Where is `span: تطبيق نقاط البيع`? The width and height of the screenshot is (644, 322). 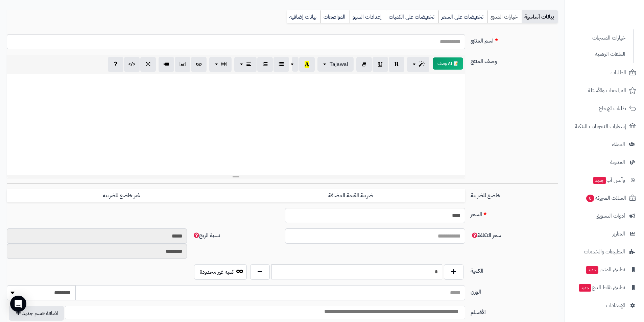
span: تطبيق نقاط البيع is located at coordinates (602, 288).